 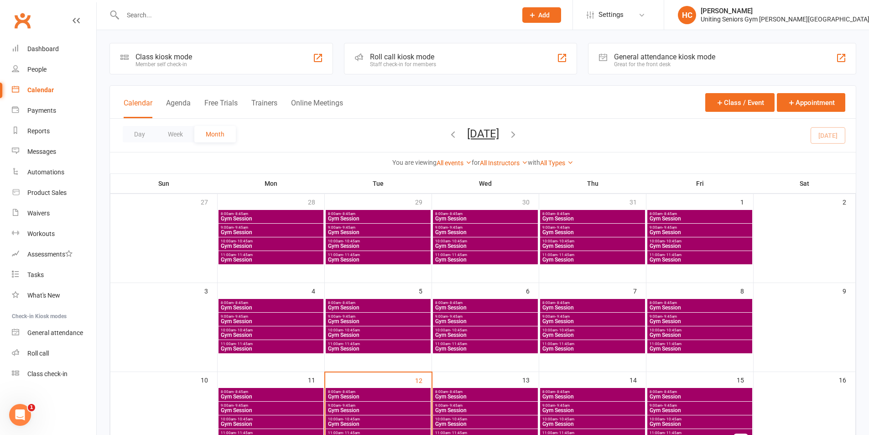 I want to click on div: 12, so click(x=423, y=379).